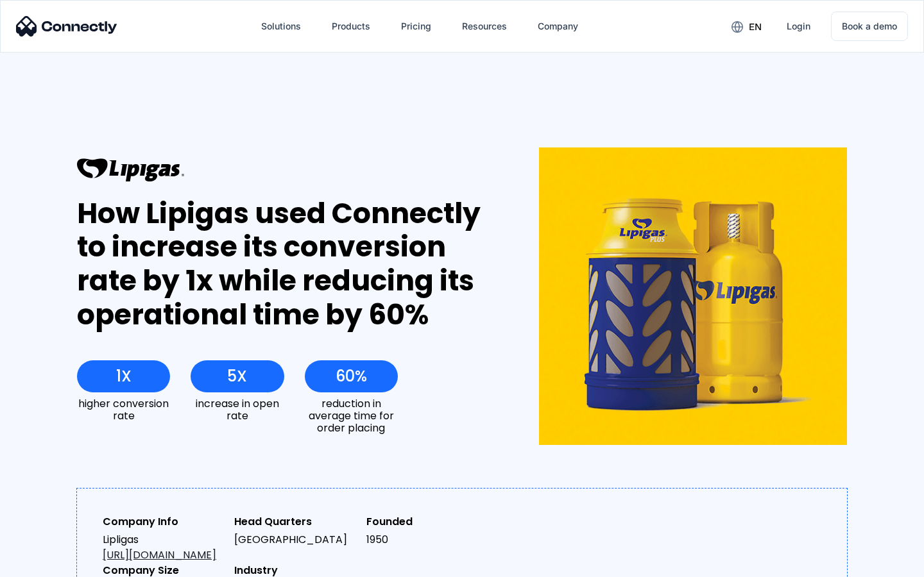 This screenshot has height=577, width=924. What do you see at coordinates (485, 27) in the screenshot?
I see `div: Resources` at bounding box center [485, 27].